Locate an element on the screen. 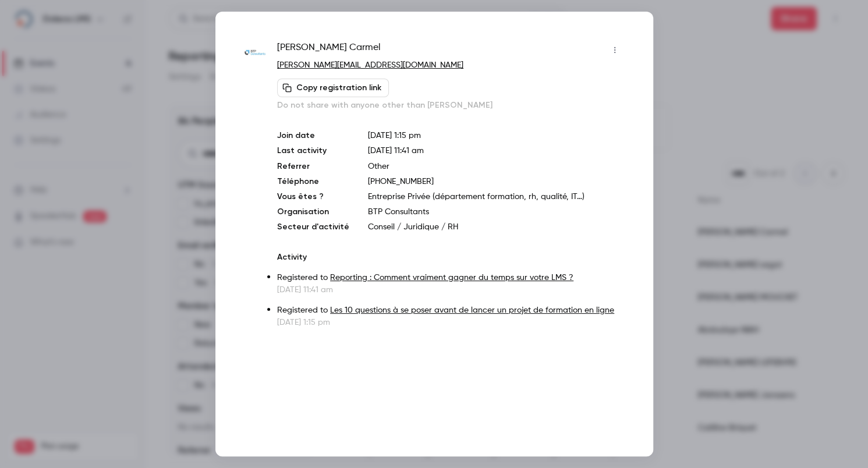  img: btp-consultants.fr is located at coordinates (255, 52).